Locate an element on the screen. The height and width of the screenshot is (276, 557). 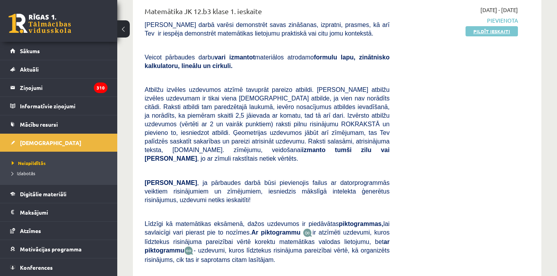
b: piktogrammas, is located at coordinates (361, 224).